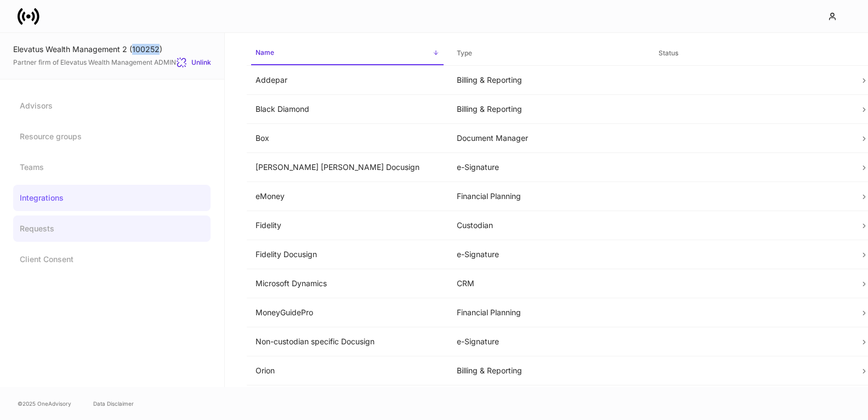  Describe the element at coordinates (548, 226) in the screenshot. I see `td: Custodian` at that location.